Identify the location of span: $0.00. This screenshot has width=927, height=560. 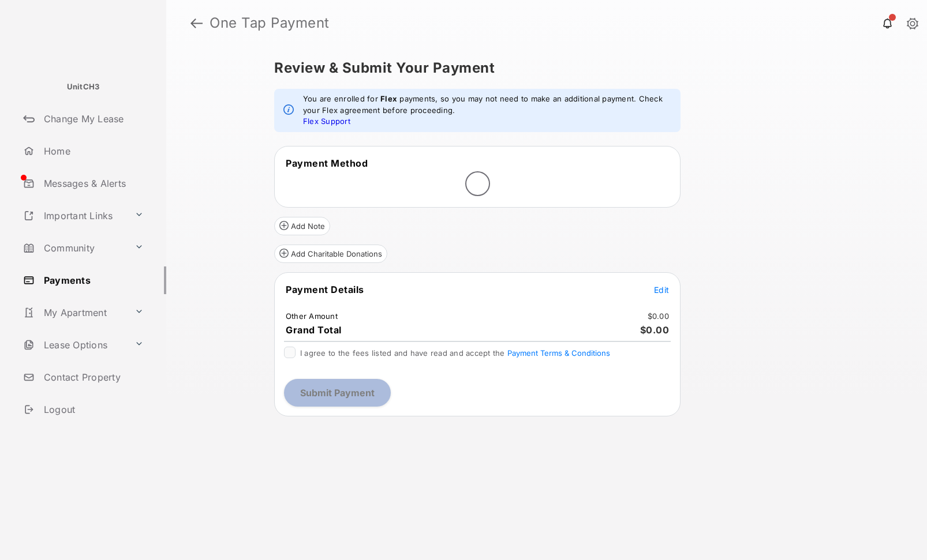
(654, 330).